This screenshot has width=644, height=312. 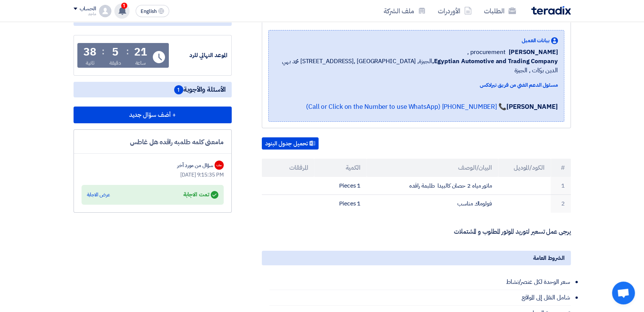 What do you see at coordinates (152, 115) in the screenshot?
I see `button: + أضف سؤال جديد` at bounding box center [152, 115].